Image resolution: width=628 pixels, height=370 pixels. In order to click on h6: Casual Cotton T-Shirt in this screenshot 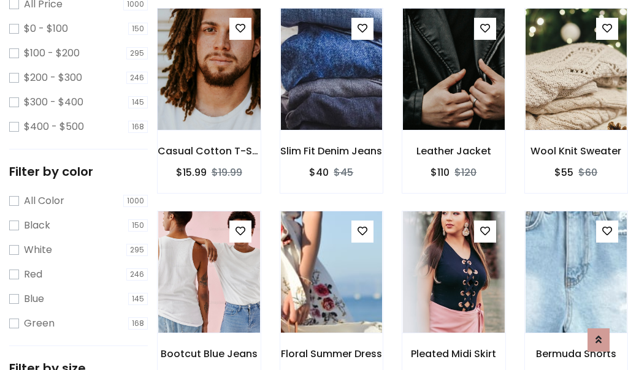, I will do `click(209, 151)`.